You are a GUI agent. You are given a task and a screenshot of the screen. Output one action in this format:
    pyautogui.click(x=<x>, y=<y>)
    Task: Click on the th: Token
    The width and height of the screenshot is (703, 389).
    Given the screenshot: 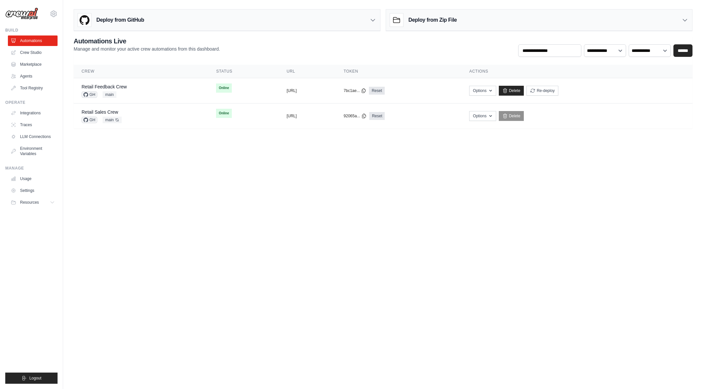 What is the action you would take?
    pyautogui.click(x=398, y=71)
    